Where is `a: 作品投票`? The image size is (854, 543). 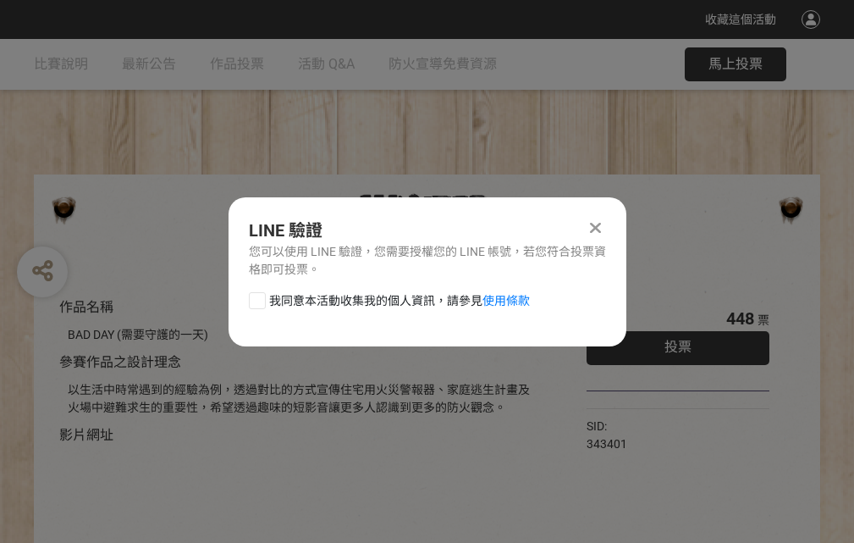
a: 作品投票 is located at coordinates (237, 64).